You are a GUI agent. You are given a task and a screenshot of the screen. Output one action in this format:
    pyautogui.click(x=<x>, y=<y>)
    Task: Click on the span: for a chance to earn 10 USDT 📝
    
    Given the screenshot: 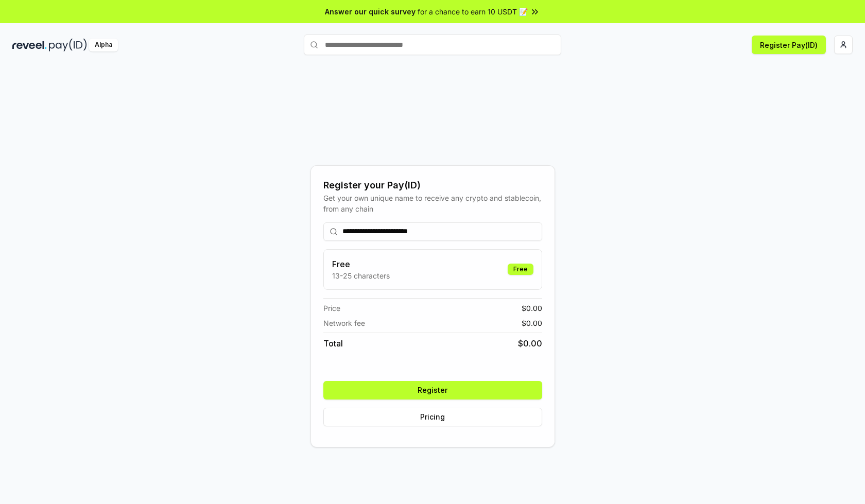 What is the action you would take?
    pyautogui.click(x=472, y=11)
    